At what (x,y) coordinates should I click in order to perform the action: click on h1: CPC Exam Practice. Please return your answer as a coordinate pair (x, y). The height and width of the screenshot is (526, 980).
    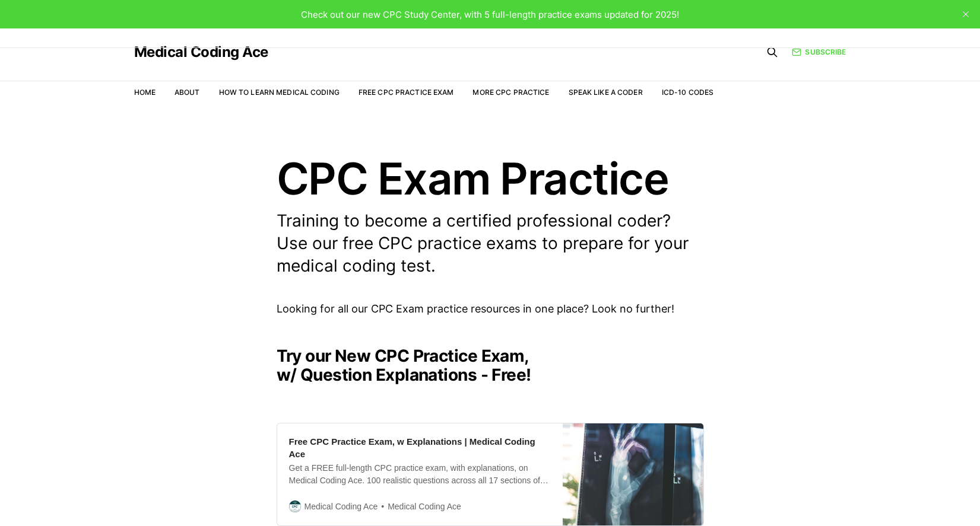
    Looking at the image, I should click on (490, 179).